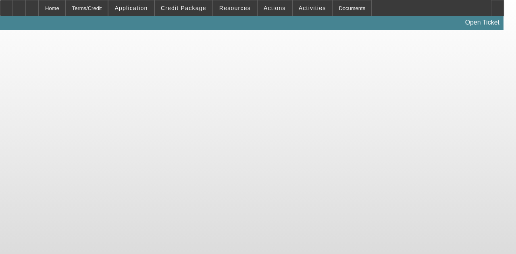 Image resolution: width=516 pixels, height=254 pixels. Describe the element at coordinates (131, 8) in the screenshot. I see `button: Application` at that location.